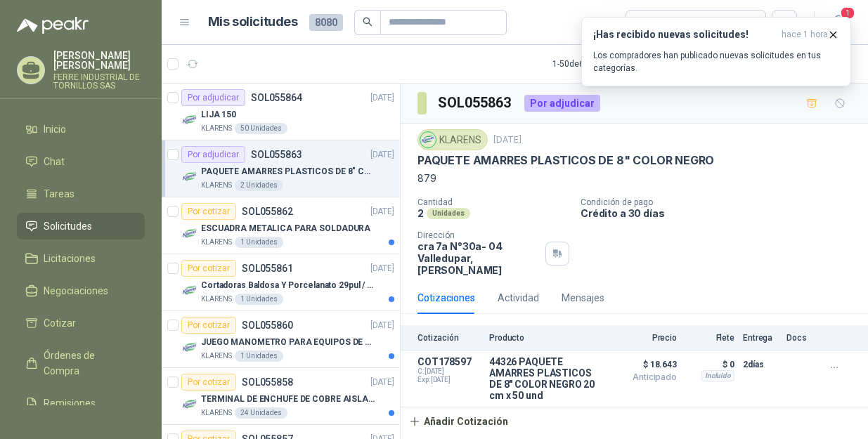  Describe the element at coordinates (288, 285) in the screenshot. I see `p: Cortadoras Baldosa Y Porcelanato 29pul / 74cm - Truper 15827` at that location.